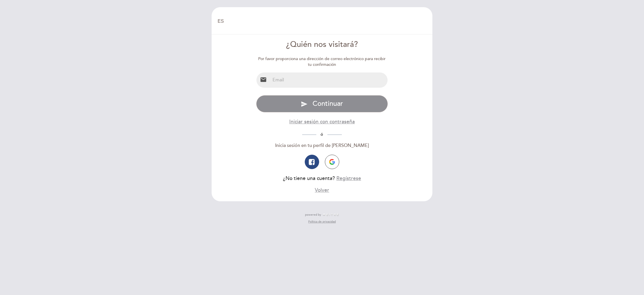 The width and height of the screenshot is (644, 295). Describe the element at coordinates (332, 162) in the screenshot. I see `img: icon-google.png` at that location.